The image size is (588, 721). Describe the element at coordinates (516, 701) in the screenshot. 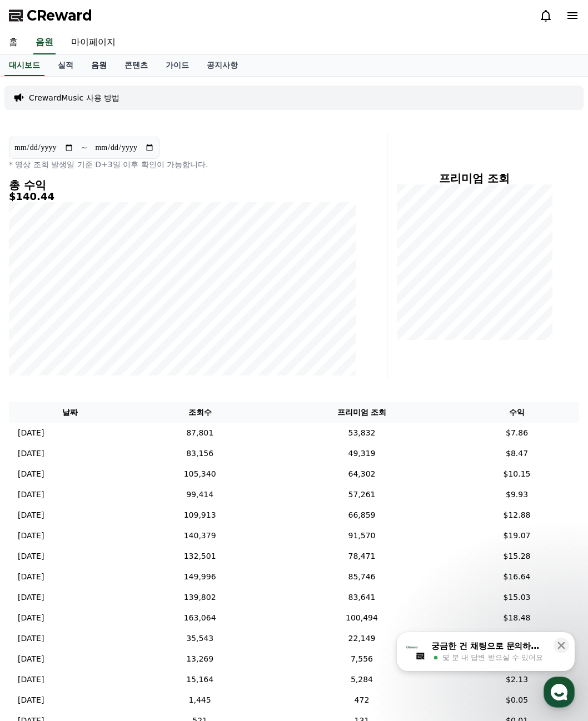

I see `td: $0.05` at that location.